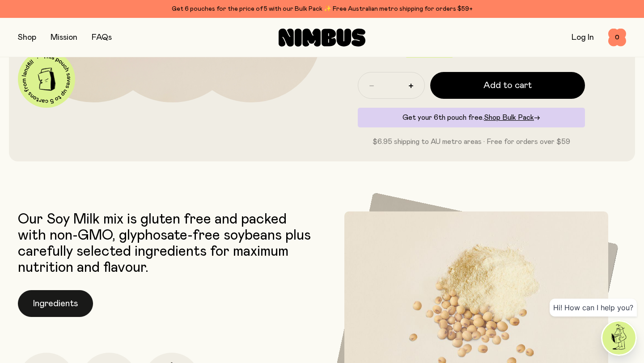 The image size is (644, 363). What do you see at coordinates (322, 9) in the screenshot?
I see `div: Get 6 pouches for the price of 5 with our Bulk Pack ✨ Free Australian metro shipping for orders $59+` at bounding box center [322, 9].